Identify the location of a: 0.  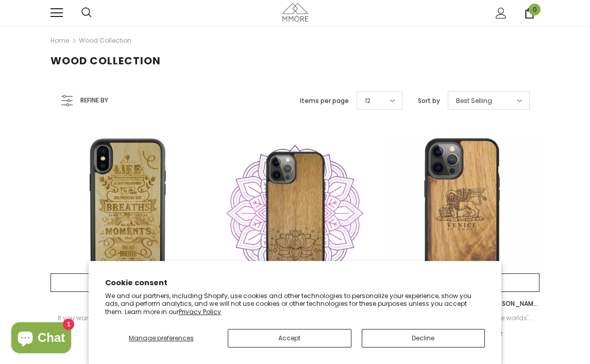
(529, 12).